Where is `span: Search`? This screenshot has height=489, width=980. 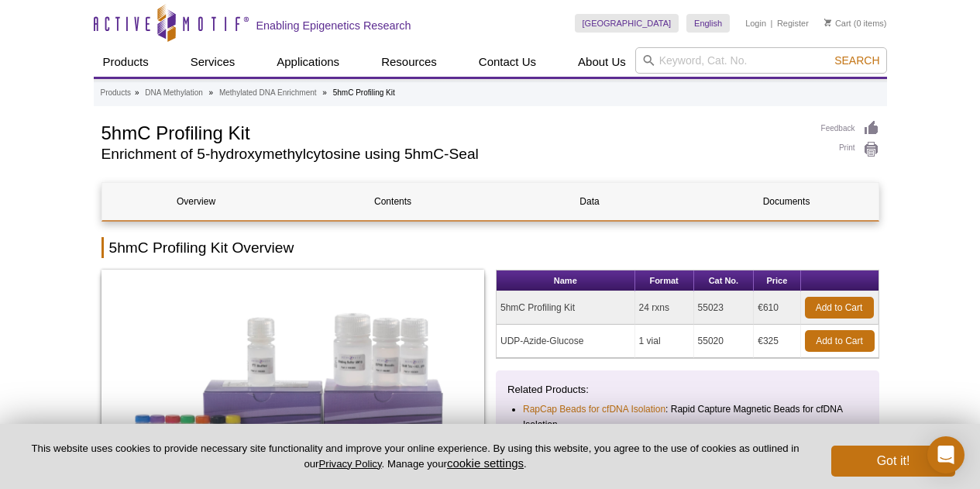
span: Search is located at coordinates (858, 60).